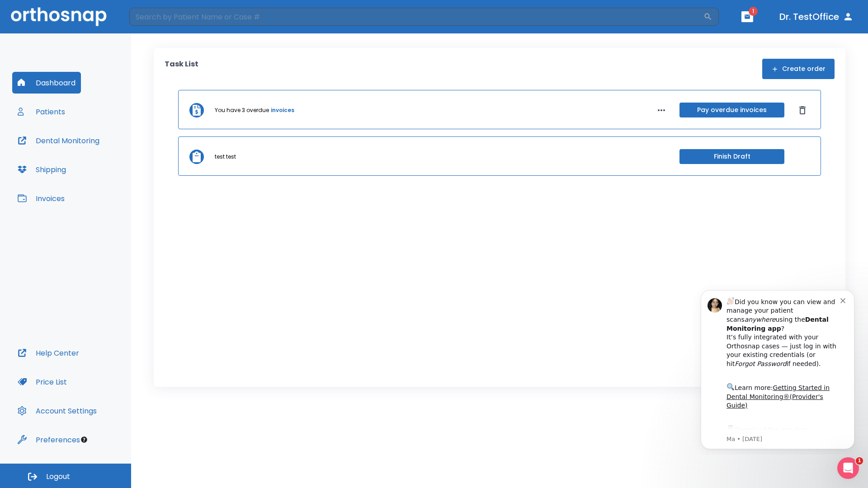 The height and width of the screenshot is (488, 868). What do you see at coordinates (42, 382) in the screenshot?
I see `a: Price List` at bounding box center [42, 382].